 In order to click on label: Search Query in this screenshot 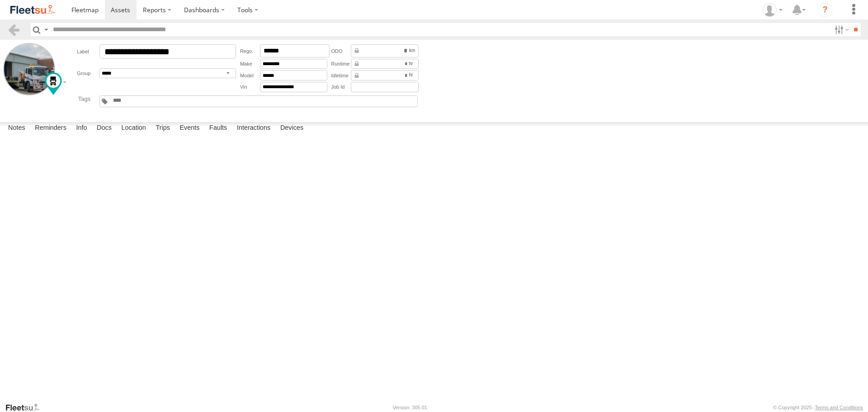, I will do `click(46, 29)`.